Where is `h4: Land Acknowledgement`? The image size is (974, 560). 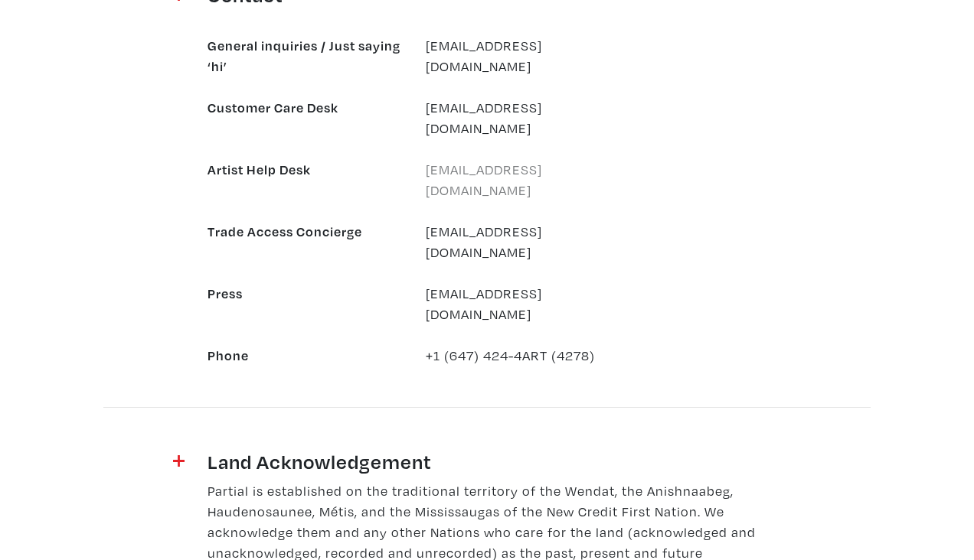
h4: Land Acknowledgement is located at coordinates (487, 461).